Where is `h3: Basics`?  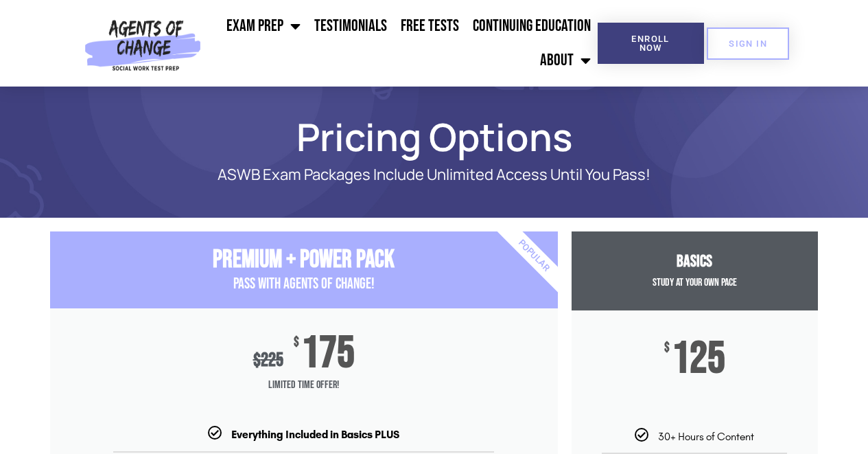 h3: Basics is located at coordinates (695, 262).